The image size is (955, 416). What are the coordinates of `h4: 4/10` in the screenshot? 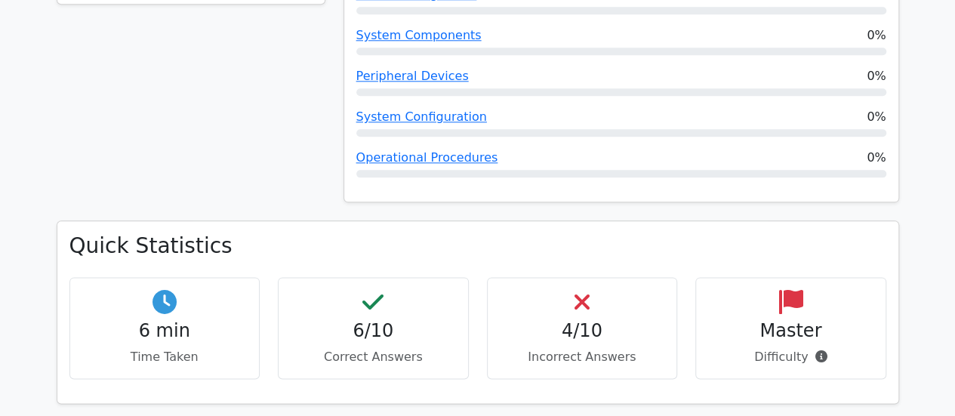 It's located at (582, 331).